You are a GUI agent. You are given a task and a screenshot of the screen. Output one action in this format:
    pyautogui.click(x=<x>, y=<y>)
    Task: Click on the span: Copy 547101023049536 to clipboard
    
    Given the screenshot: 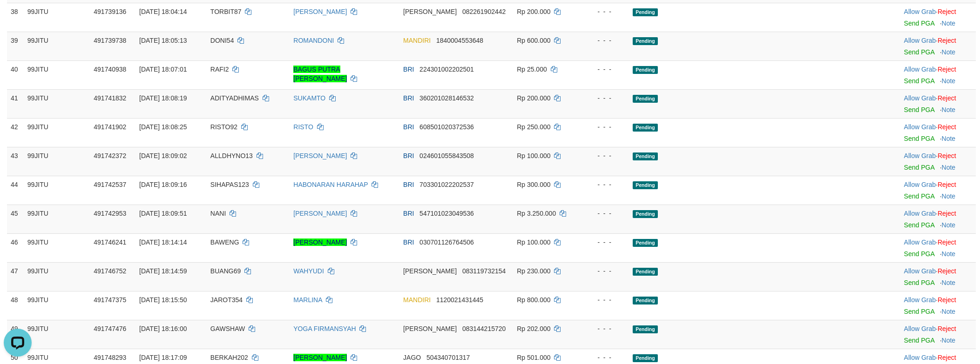 What is the action you would take?
    pyautogui.click(x=447, y=213)
    